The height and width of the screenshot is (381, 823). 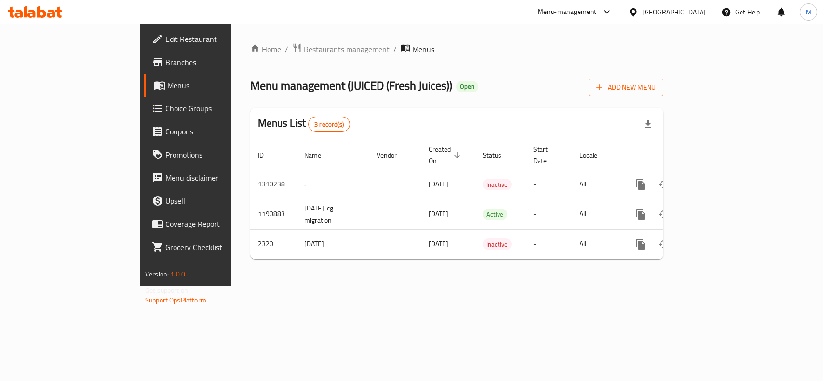 What do you see at coordinates (211, 39) in the screenshot?
I see `a: Edit Restaurant` at bounding box center [211, 39].